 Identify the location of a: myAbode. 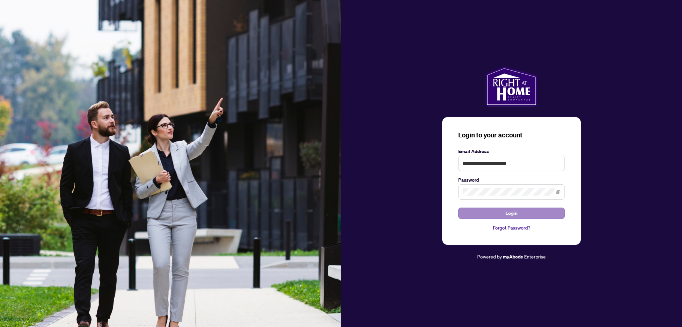
(513, 257).